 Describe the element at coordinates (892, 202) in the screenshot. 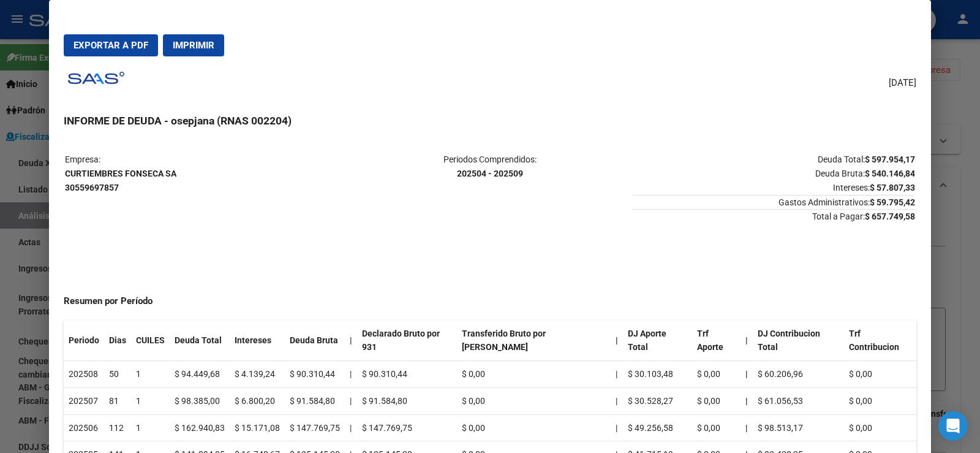

I see `strong: $ 59.795,42` at that location.